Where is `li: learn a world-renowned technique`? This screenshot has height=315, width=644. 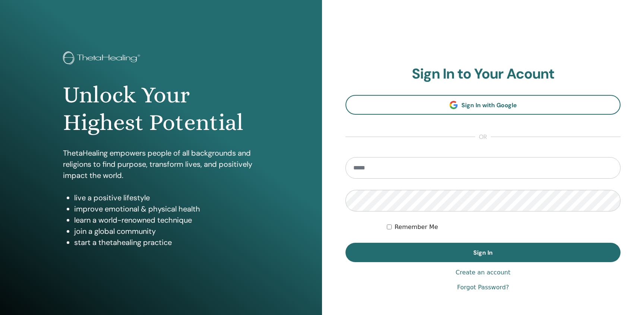 li: learn a world-renowned technique is located at coordinates (166, 220).